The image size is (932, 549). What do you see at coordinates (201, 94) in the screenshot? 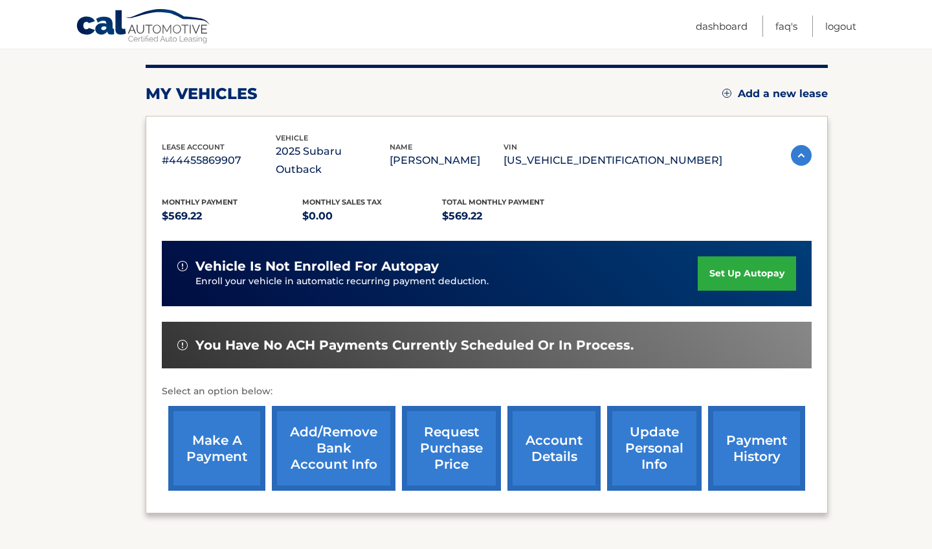
I see `h2: my vehicles` at bounding box center [201, 94].